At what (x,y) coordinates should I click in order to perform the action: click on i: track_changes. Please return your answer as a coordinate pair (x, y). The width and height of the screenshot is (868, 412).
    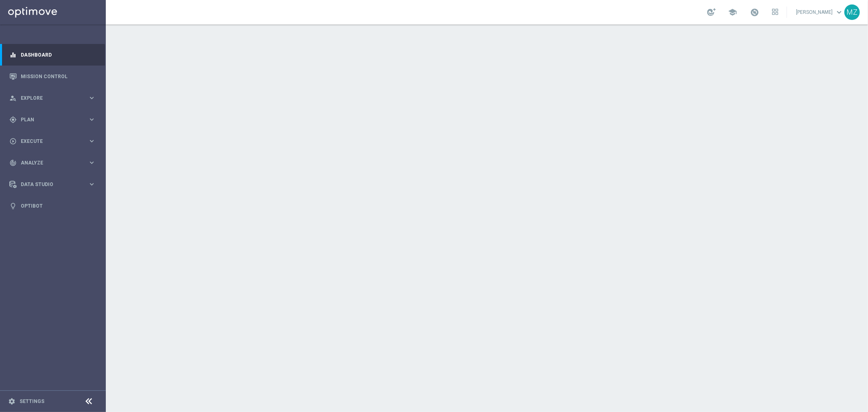
    Looking at the image, I should click on (13, 163).